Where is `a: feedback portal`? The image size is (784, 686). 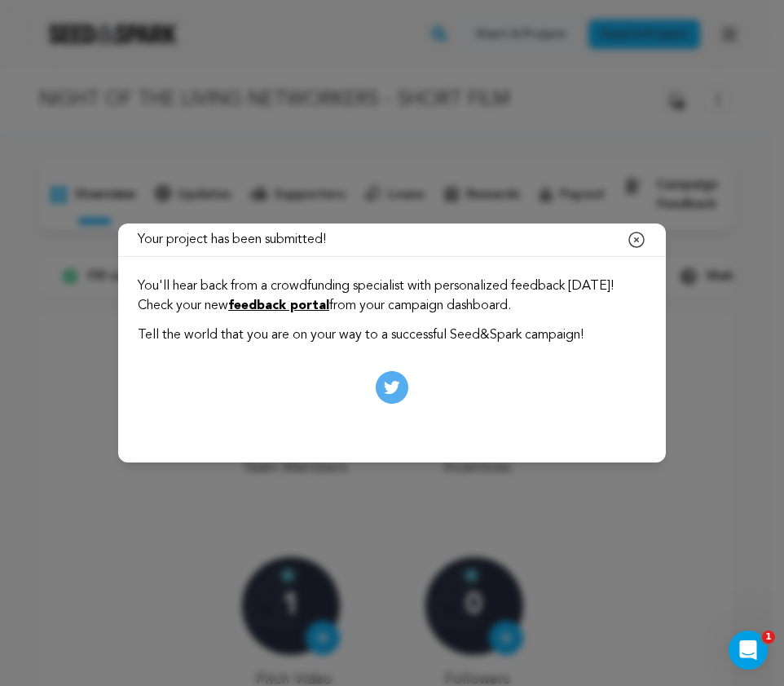
a: feedback portal is located at coordinates (278, 305).